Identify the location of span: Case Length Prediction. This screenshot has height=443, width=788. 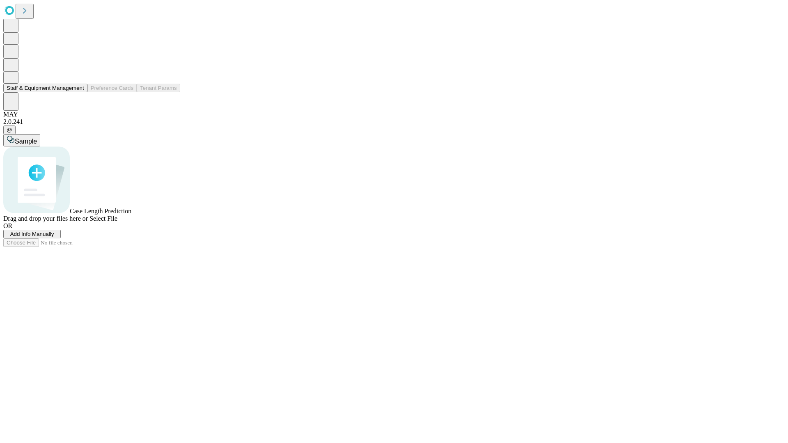
(101, 211).